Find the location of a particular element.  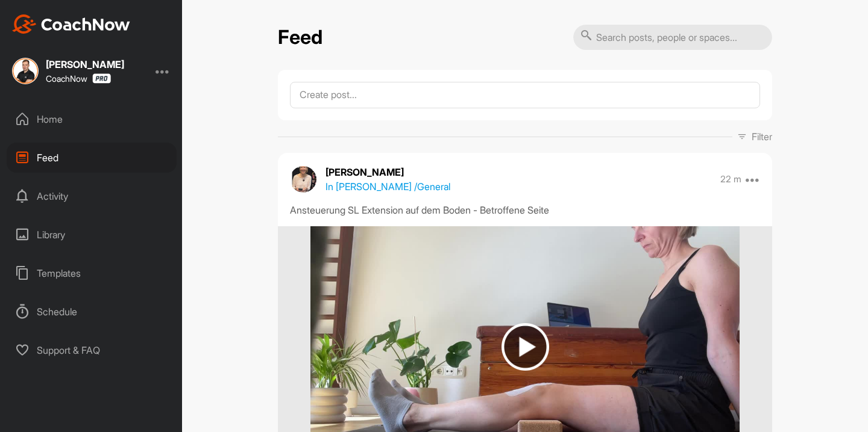

p: Filter is located at coordinates (762, 137).